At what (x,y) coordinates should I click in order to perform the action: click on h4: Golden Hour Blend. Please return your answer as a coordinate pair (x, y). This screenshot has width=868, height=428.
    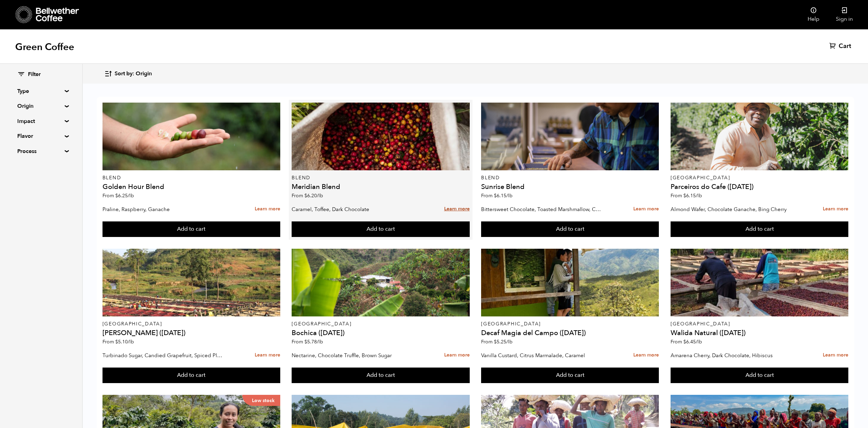
    Looking at the image, I should click on (191, 187).